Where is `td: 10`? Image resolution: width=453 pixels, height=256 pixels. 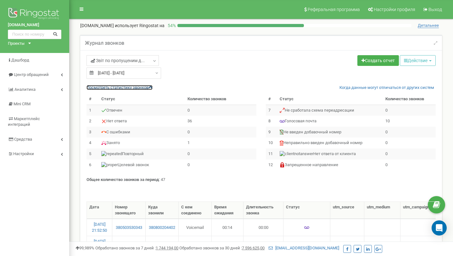 td: 10 is located at coordinates (272, 143).